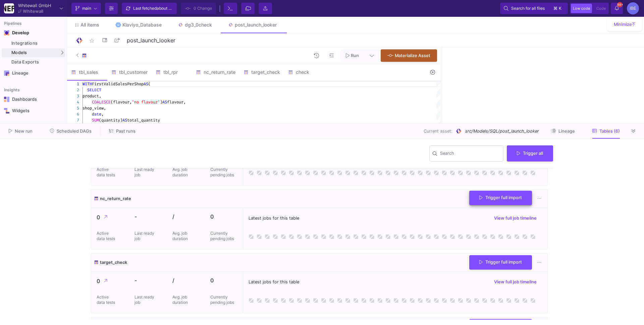 The image size is (644, 325). I want to click on span: Materialize Asset, so click(413, 56).